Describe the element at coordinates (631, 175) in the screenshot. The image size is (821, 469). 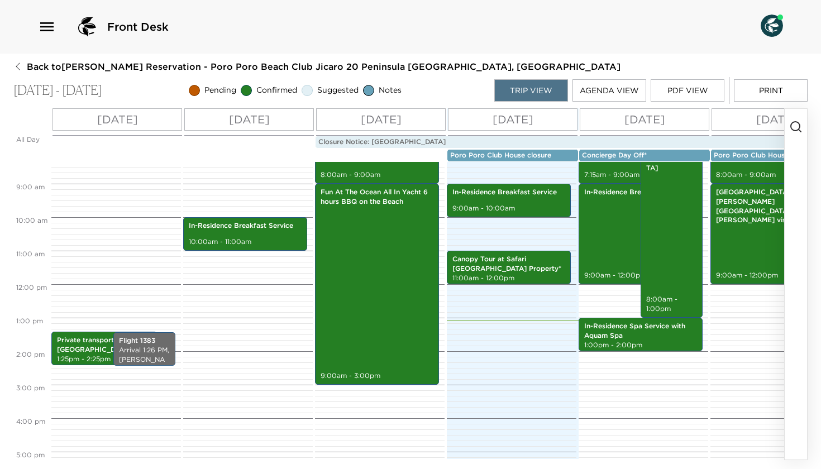
I see `p: 7:15am - 9:00am` at that location.